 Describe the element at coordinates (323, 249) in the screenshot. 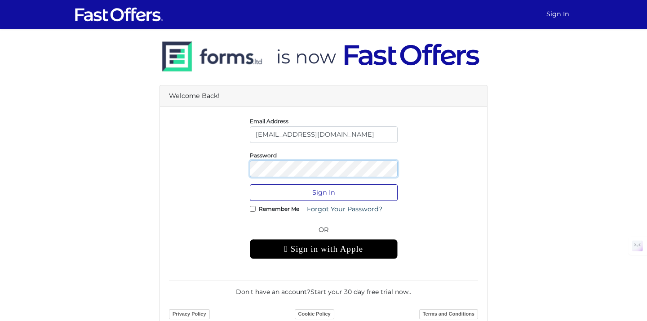

I see `div: Sign in with Apple` at that location.